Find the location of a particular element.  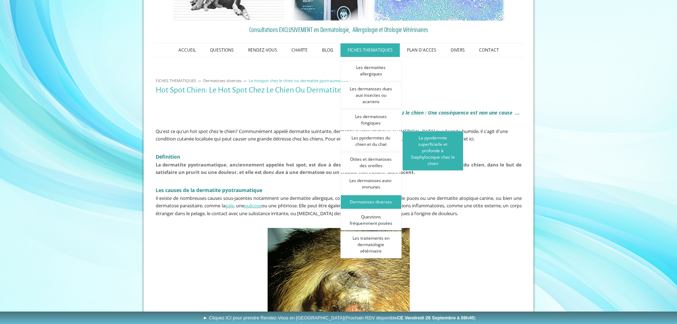

a: Les pyodermites du chien et du chat is located at coordinates (371, 141).